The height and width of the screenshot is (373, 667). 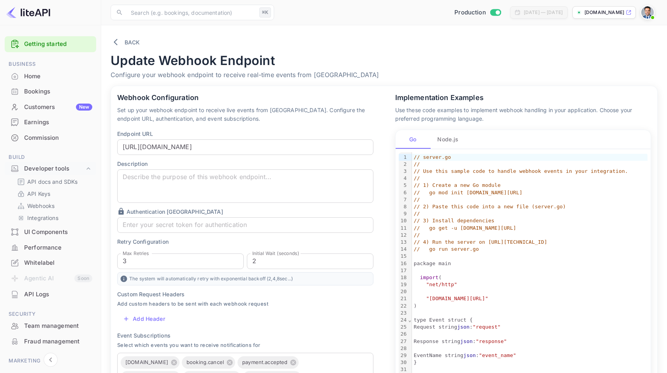 I want to click on a: Integrations, so click(x=53, y=218).